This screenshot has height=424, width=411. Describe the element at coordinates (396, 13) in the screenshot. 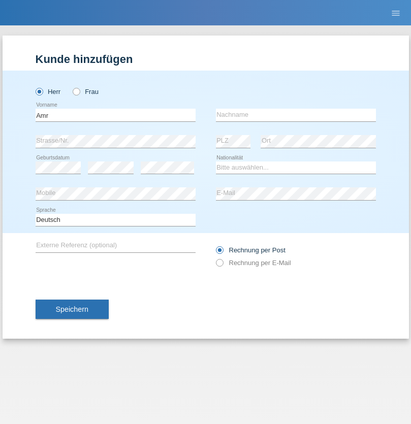

I see `i: menu` at that location.